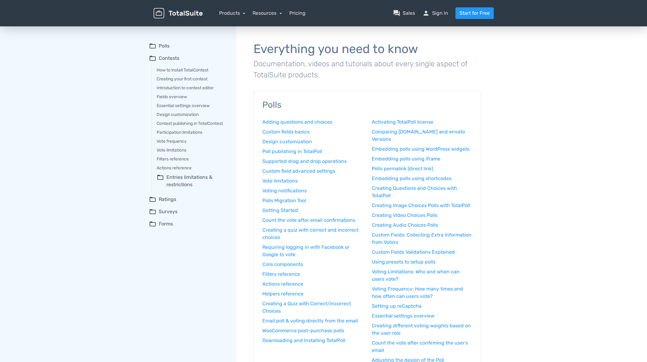  What do you see at coordinates (422, 262) in the screenshot?
I see `a: Using presets to setup polls` at bounding box center [422, 262].